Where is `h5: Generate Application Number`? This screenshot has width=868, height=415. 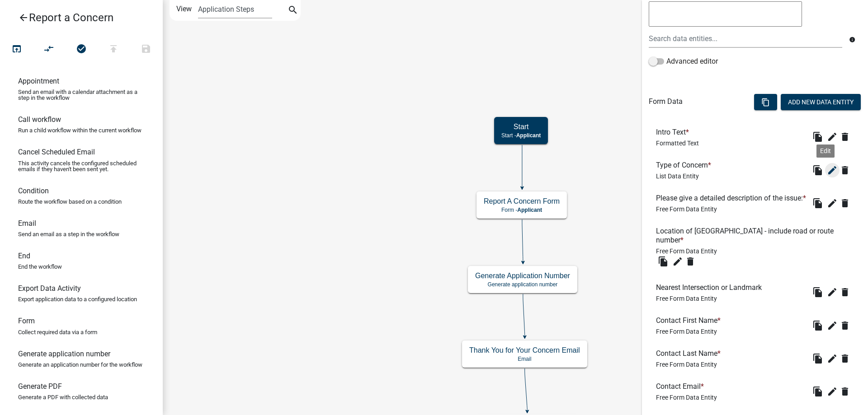
h5: Generate Application Number is located at coordinates (523, 276).